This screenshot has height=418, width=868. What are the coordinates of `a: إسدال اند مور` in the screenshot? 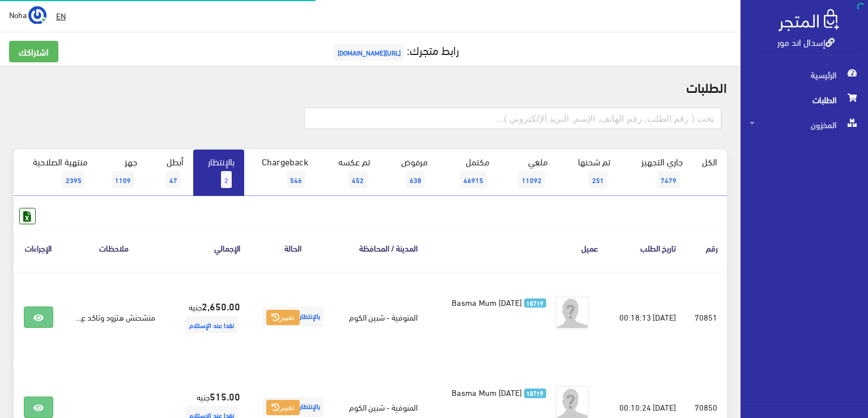 It's located at (805, 41).